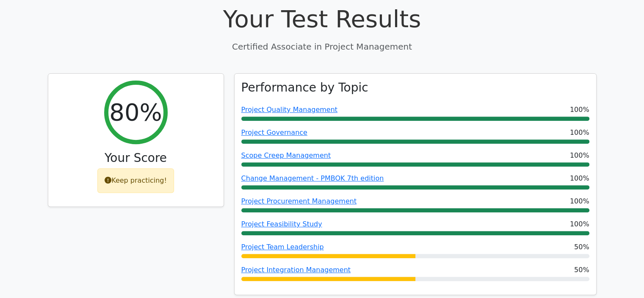 The height and width of the screenshot is (298, 644). What do you see at coordinates (322, 18) in the screenshot?
I see `h1: Your Test Results` at bounding box center [322, 18].